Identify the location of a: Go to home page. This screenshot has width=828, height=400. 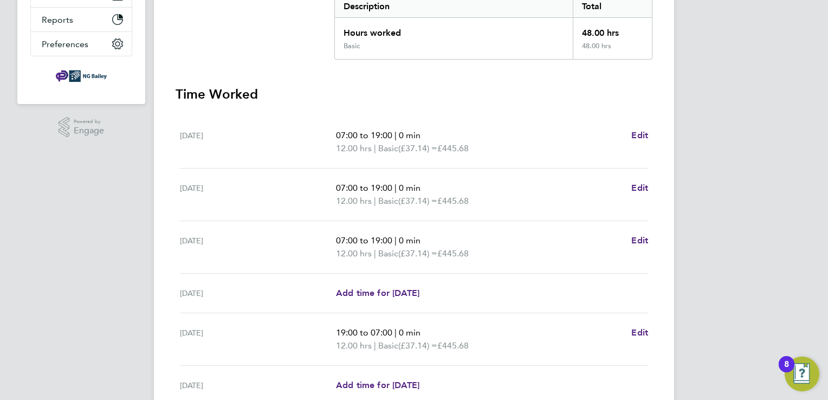
(81, 76).